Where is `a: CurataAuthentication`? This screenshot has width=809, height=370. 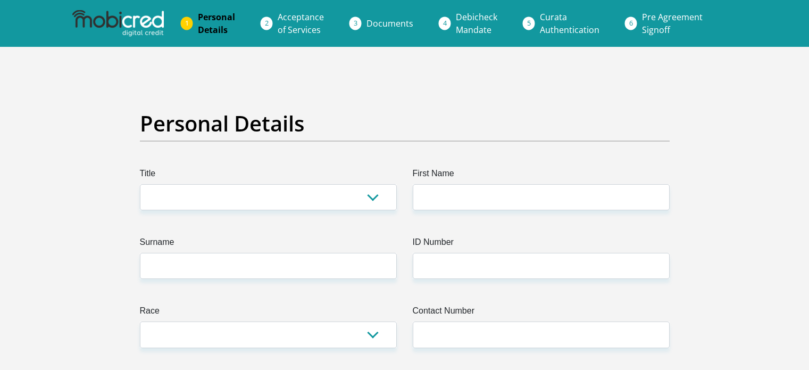
a: CurataAuthentication is located at coordinates (570, 23).